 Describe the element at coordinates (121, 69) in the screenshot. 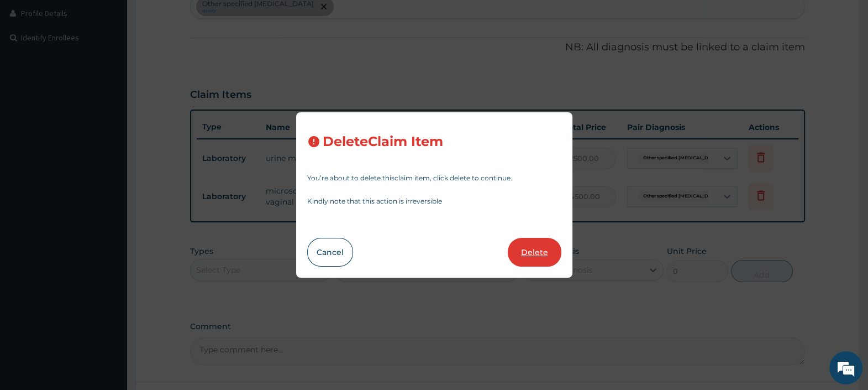

I see `div: Chat with us now` at that location.